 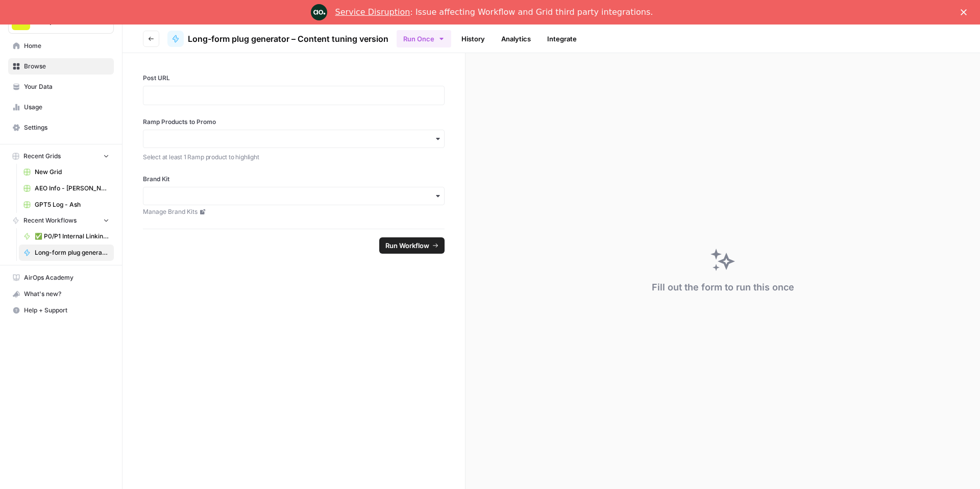 I want to click on a: Analytics, so click(x=517, y=39).